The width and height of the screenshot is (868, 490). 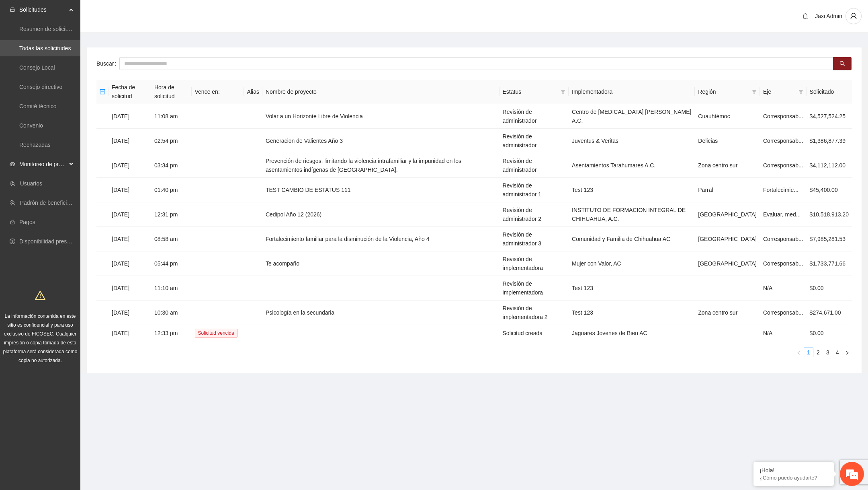 I want to click on td: $4,112,112.00, so click(x=829, y=165).